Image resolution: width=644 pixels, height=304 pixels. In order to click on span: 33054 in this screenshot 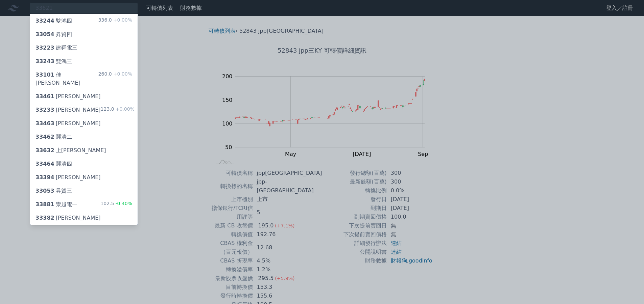, I will do `click(45, 34)`.